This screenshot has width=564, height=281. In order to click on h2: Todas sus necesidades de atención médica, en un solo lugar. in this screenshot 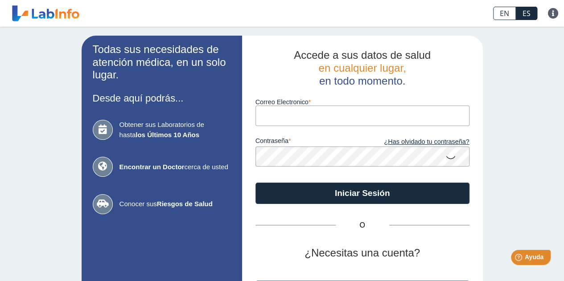, I will do `click(162, 62)`.